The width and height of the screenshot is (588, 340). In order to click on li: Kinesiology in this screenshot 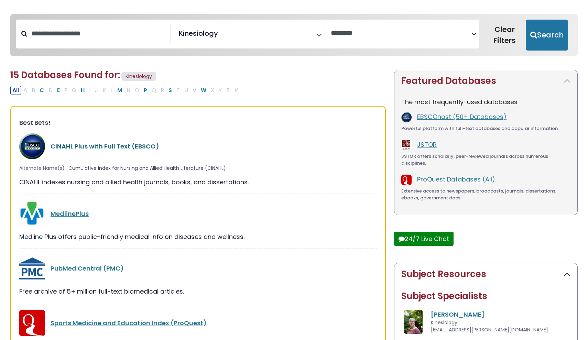, I will do `click(197, 33)`.